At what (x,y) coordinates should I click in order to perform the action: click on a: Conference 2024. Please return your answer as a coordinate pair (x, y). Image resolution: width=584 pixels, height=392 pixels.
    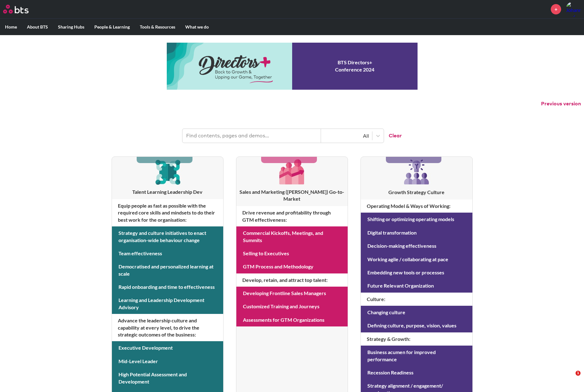
    Looking at the image, I should click on (292, 66).